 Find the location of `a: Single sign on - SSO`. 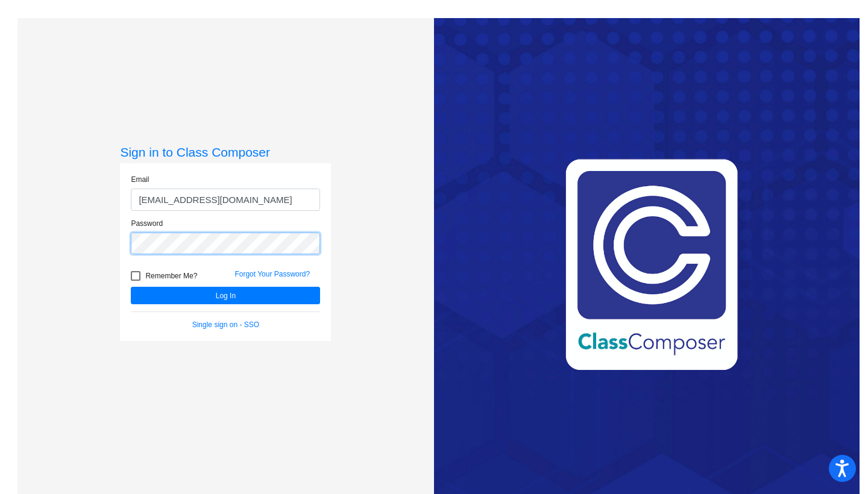

a: Single sign on - SSO is located at coordinates (226, 324).